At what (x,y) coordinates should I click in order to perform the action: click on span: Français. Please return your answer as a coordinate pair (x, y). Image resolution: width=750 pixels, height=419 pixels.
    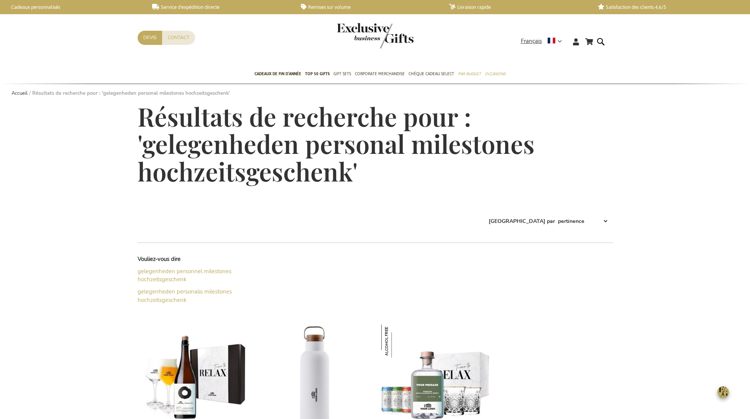
    Looking at the image, I should click on (531, 41).